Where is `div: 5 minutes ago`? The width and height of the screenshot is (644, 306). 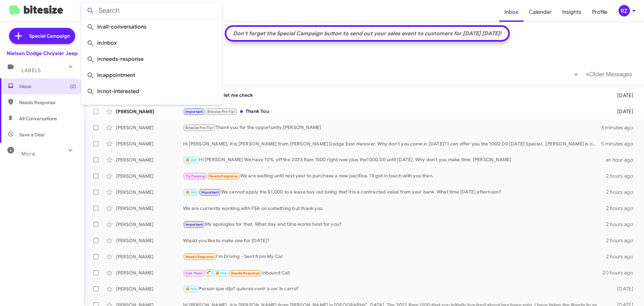
div: 5 minutes ago is located at coordinates (620, 144).